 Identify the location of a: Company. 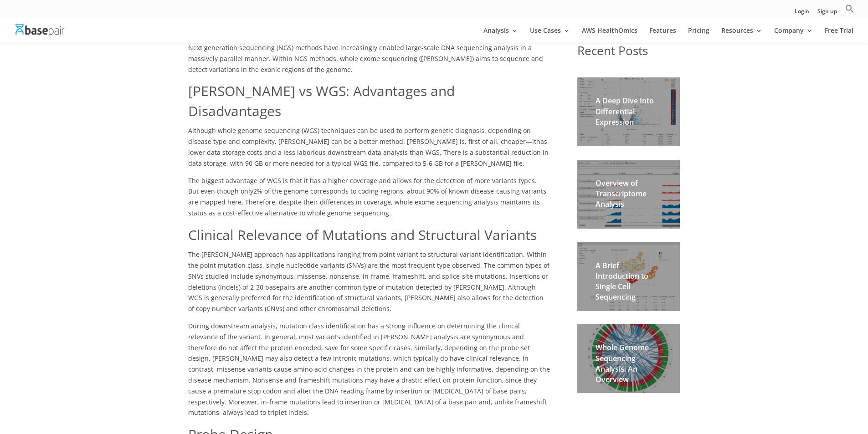
(793, 35).